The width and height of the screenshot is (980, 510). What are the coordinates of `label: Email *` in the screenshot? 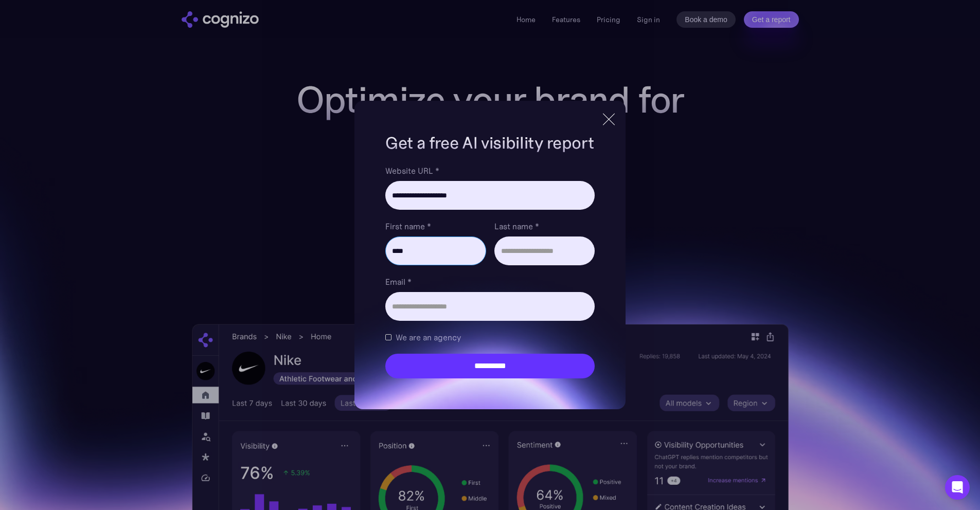 It's located at (490, 282).